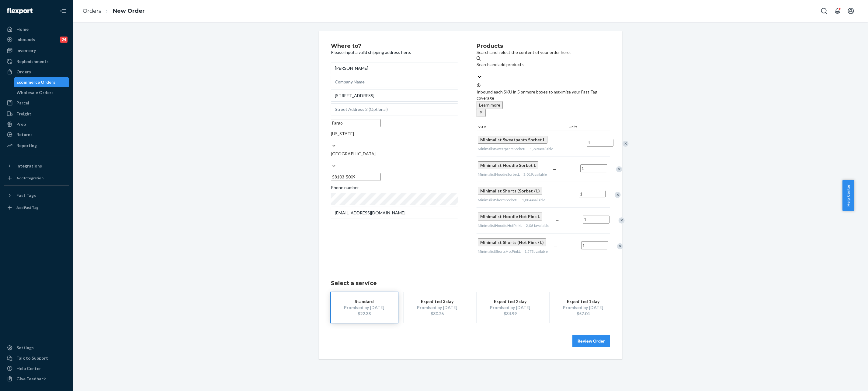  Describe the element at coordinates (502, 148) in the screenshot. I see `span: MinimalistSweatpantsSorbetL` at that location.